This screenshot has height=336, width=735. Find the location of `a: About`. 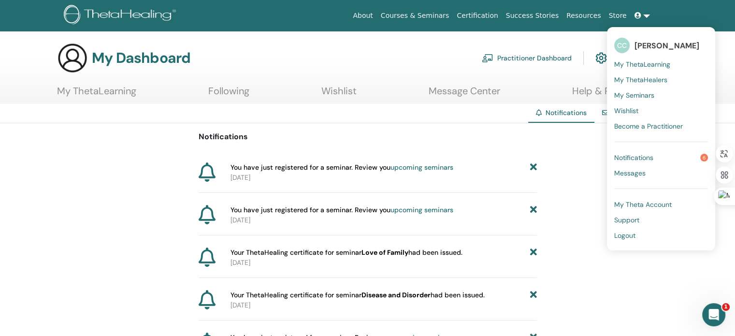

a: About is located at coordinates (363, 15).